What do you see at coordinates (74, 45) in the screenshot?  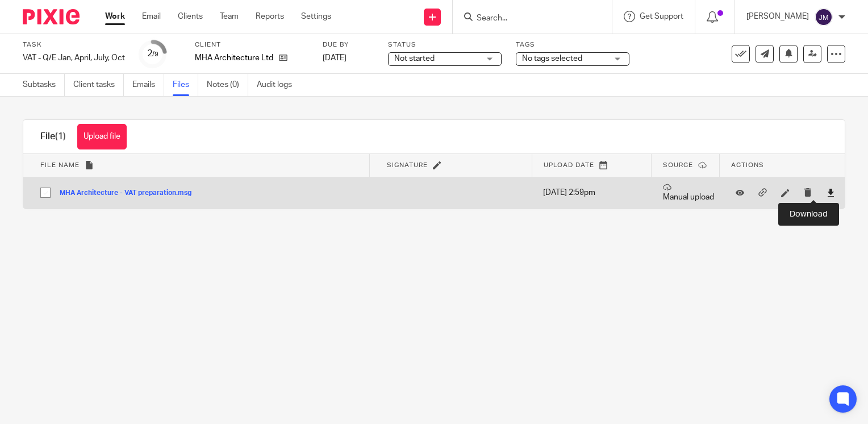 I see `label: Task` at bounding box center [74, 45].